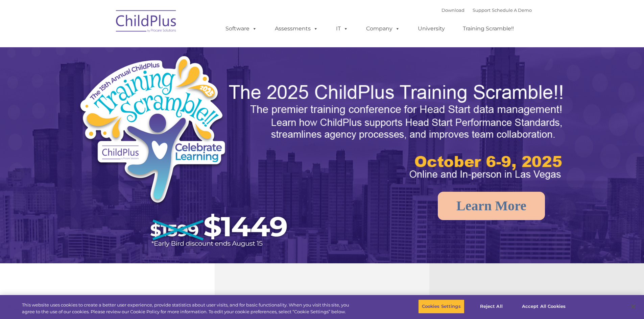 The image size is (644, 319). Describe the element at coordinates (441, 306) in the screenshot. I see `button: Cookies Settings` at that location.